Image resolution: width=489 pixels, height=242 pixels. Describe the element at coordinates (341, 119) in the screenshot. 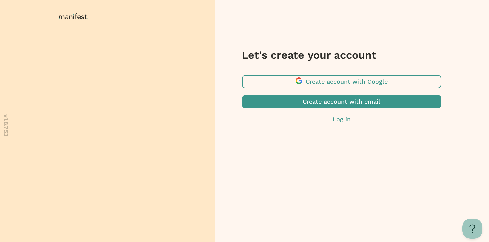

I see `p: Log in` at that location.